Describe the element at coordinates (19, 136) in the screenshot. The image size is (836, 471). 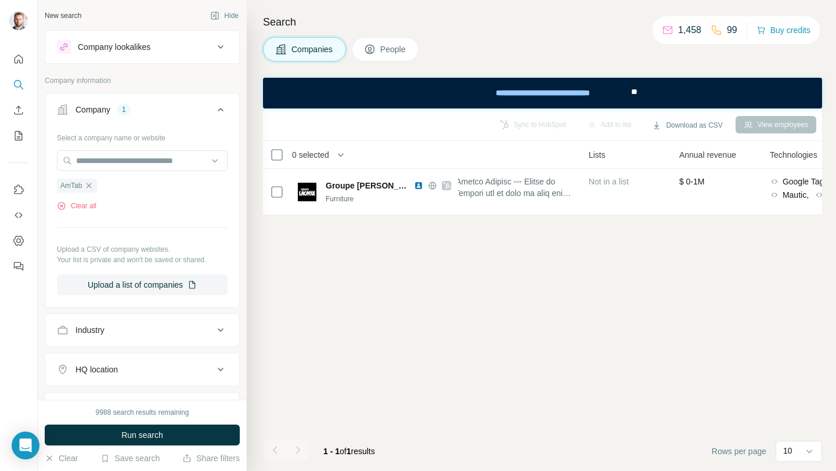
I see `button: My lists` at that location.